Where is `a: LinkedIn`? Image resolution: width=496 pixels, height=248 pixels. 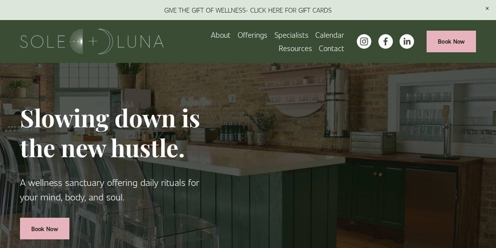 a: LinkedIn is located at coordinates (407, 41).